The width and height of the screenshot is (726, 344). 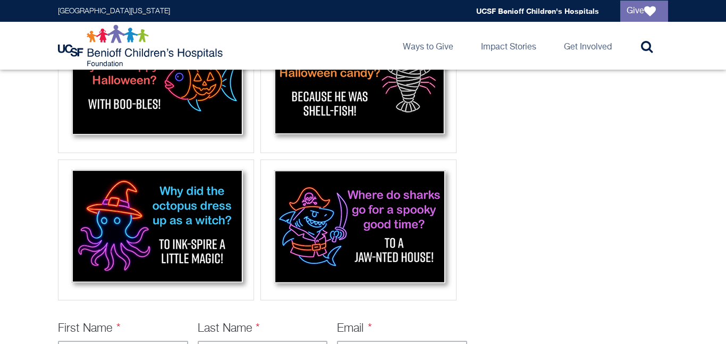 What do you see at coordinates (537, 11) in the screenshot?
I see `a: UCSF Benioff Children's Hospitals` at bounding box center [537, 11].